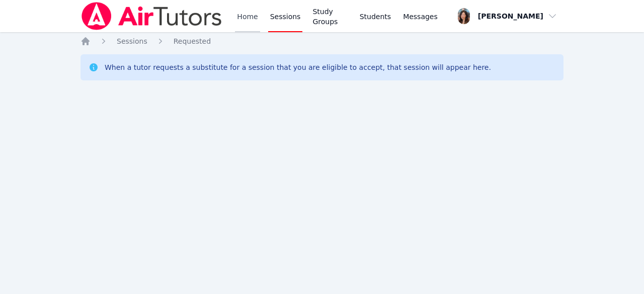  Describe the element at coordinates (192, 41) in the screenshot. I see `span: Requested` at that location.